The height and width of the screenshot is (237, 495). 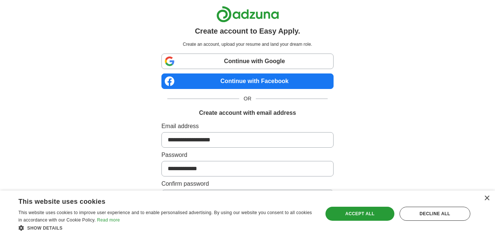 What do you see at coordinates (166, 227) in the screenshot?
I see `div: Show details` at bounding box center [166, 227].